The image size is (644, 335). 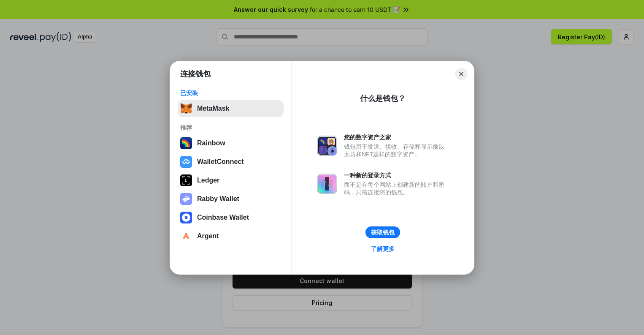 I want to click on div: Ledger, so click(x=208, y=180).